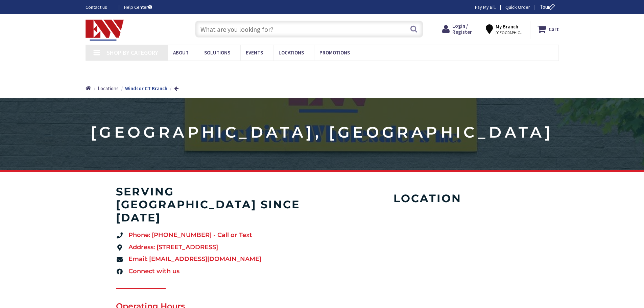  Describe the element at coordinates (518, 7) in the screenshot. I see `a: Quick Order` at that location.